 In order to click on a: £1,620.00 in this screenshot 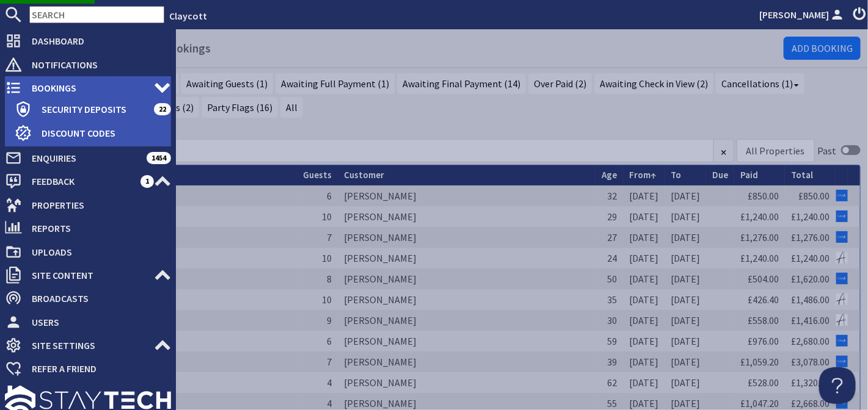, I will do `click(810, 279)`.